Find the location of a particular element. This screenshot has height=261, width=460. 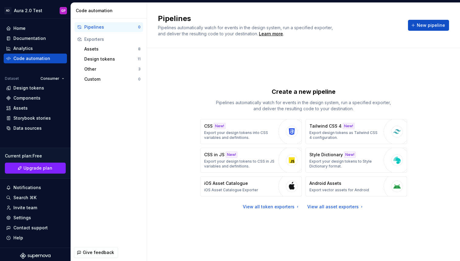

div: Storybook stories is located at coordinates (32, 118).